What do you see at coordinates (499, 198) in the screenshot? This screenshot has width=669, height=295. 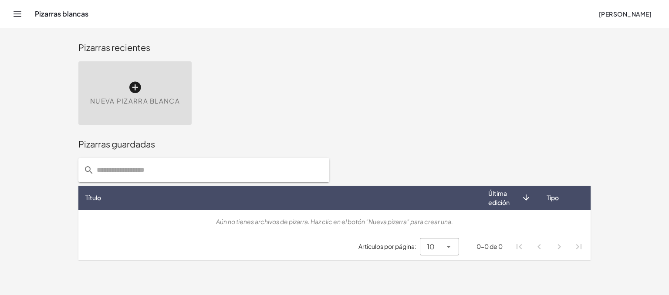 I see `font: Última edición` at bounding box center [499, 198].